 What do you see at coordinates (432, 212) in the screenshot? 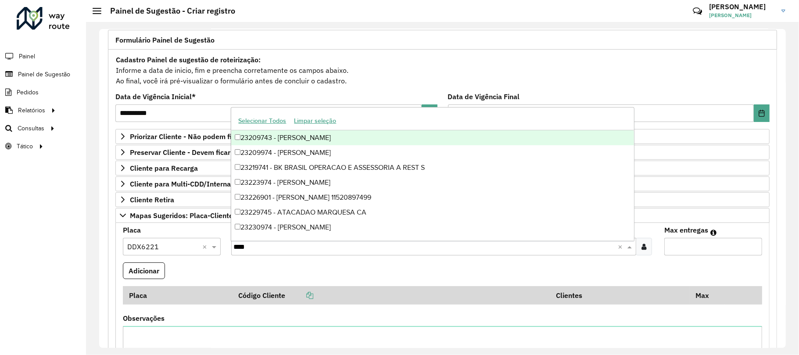
I see `div: 23229745 - ATACADAO MARQUESA CA` at bounding box center [432, 212].